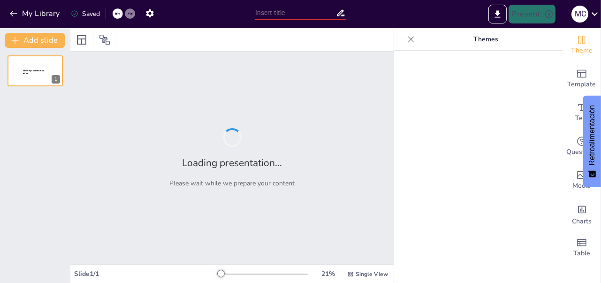 This screenshot has width=601, height=283. What do you see at coordinates (582, 118) in the screenshot?
I see `span: Text` at bounding box center [582, 118].